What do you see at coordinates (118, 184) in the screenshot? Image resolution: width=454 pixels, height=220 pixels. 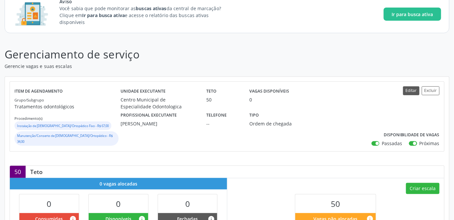 I see `div: 0 vagas alocadas` at bounding box center [118, 184].